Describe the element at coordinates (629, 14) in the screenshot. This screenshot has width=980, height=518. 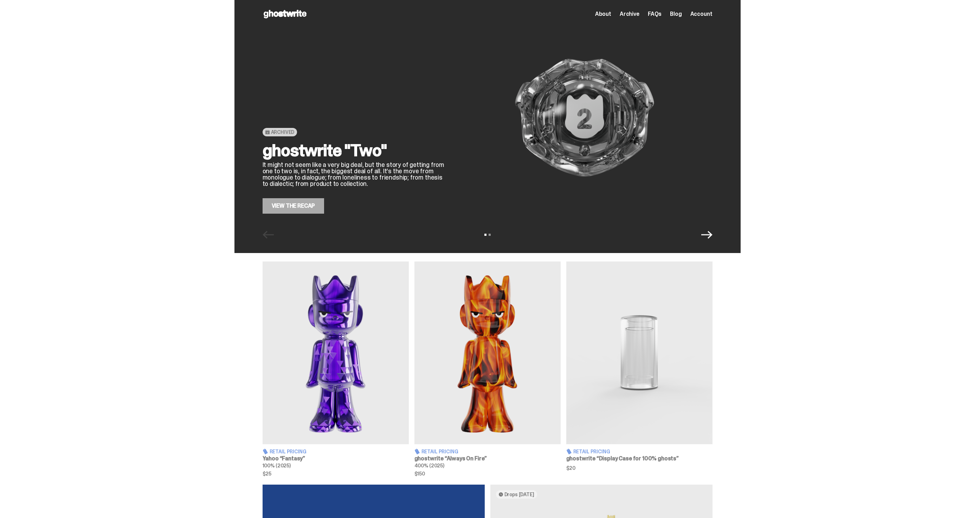
I see `a: Archive` at that location.